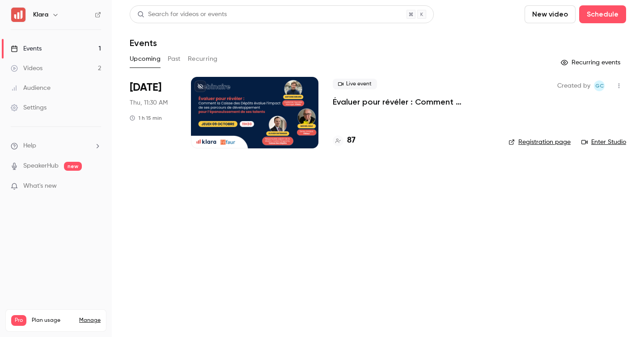 The image size is (644, 337). Describe the element at coordinates (26, 49) in the screenshot. I see `div: Events` at that location.